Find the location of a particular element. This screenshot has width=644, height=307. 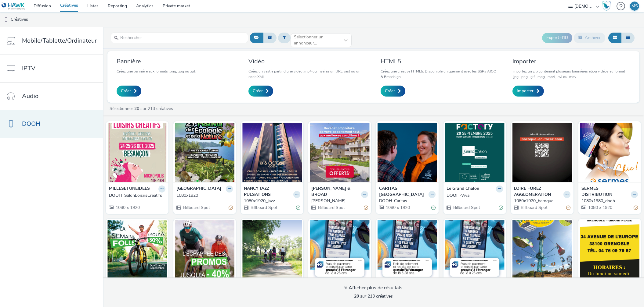

a: DOOH_SalonLoisirsCreatifs is located at coordinates (137, 196).